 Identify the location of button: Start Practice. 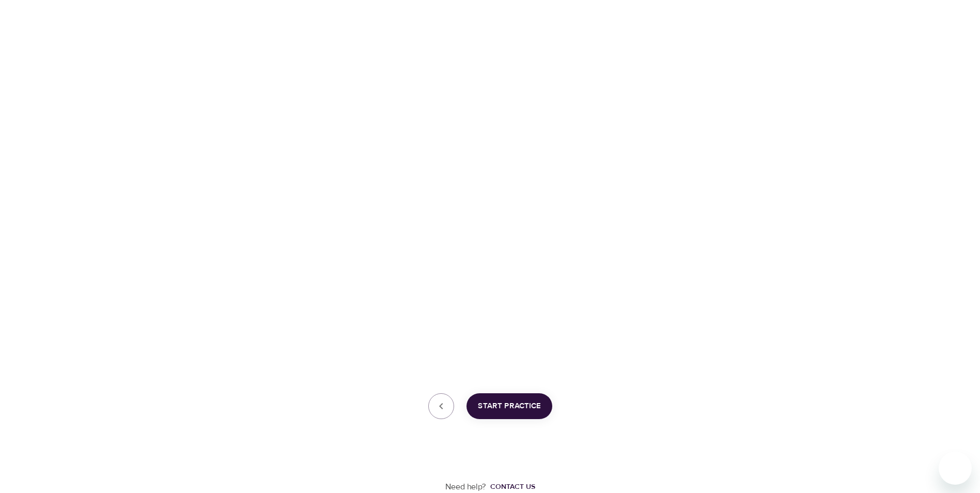
(509, 406).